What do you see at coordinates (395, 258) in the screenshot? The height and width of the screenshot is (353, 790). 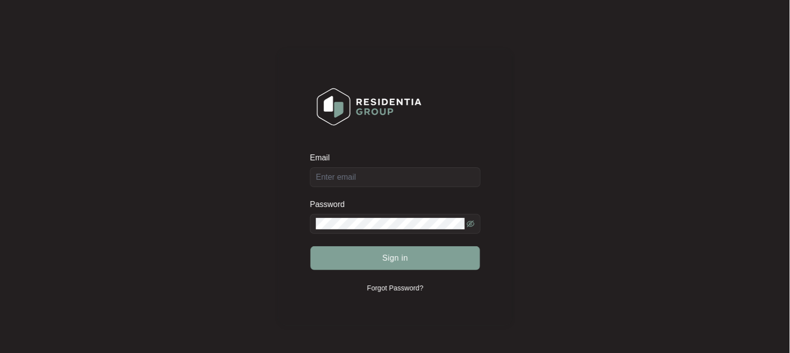 I see `span: Sign in` at bounding box center [395, 258].